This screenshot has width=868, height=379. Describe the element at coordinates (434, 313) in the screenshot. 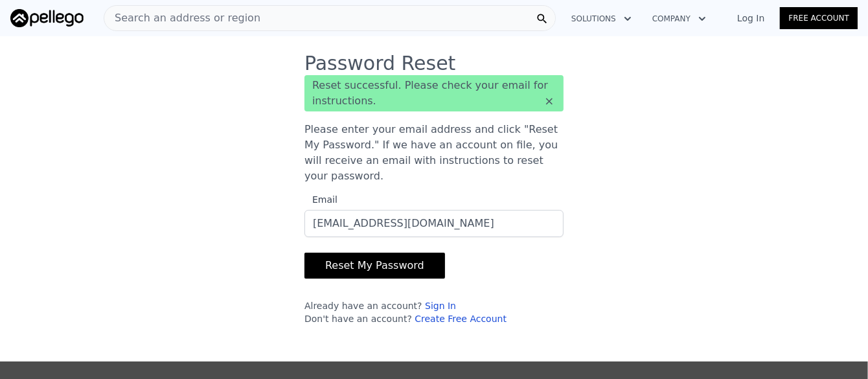

I see `div: Already have an account? Don't have an account?` at that location.